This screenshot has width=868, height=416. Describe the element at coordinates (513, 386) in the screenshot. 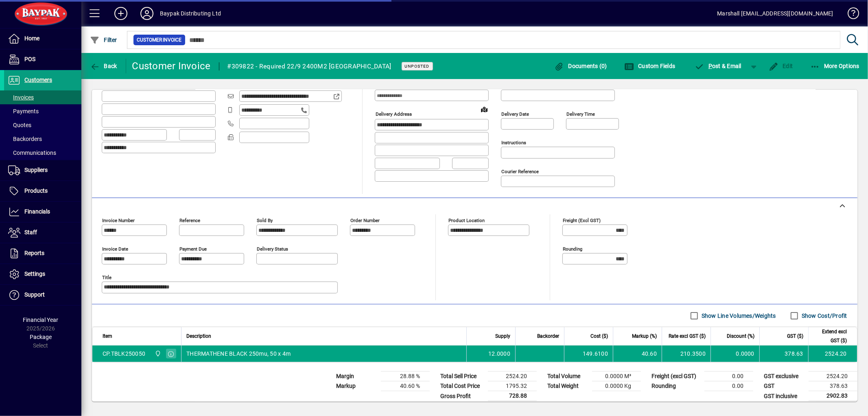

I see `td: 1795.32` at that location.